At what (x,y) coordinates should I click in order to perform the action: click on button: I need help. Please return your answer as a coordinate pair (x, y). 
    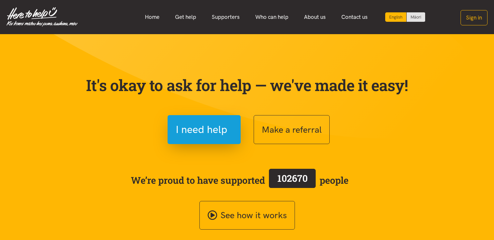
    Looking at the image, I should click on (204, 129).